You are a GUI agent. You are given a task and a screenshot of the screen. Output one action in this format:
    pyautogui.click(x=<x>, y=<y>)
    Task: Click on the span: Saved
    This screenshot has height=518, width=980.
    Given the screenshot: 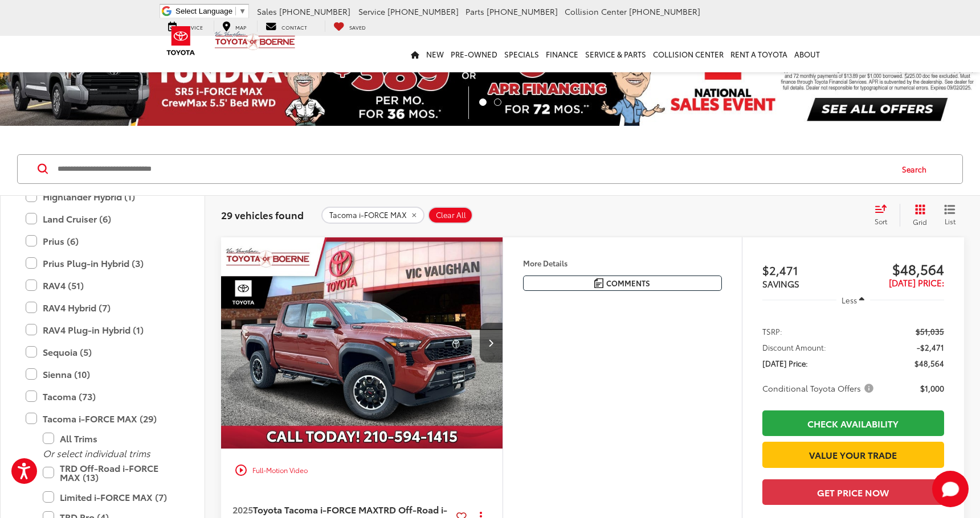 What is the action you would take?
    pyautogui.click(x=357, y=27)
    